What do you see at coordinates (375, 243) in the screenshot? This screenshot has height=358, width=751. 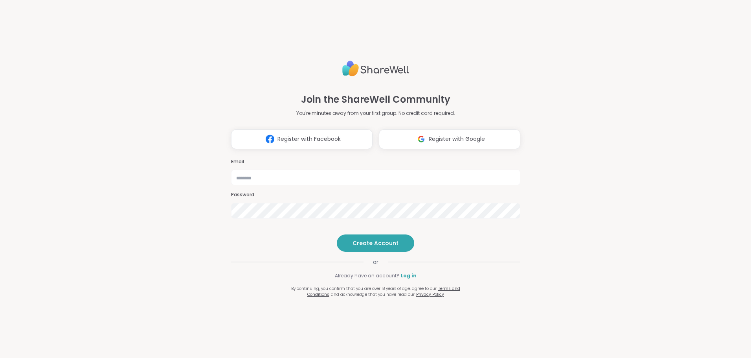 I see `button: Create Account` at bounding box center [375, 243].